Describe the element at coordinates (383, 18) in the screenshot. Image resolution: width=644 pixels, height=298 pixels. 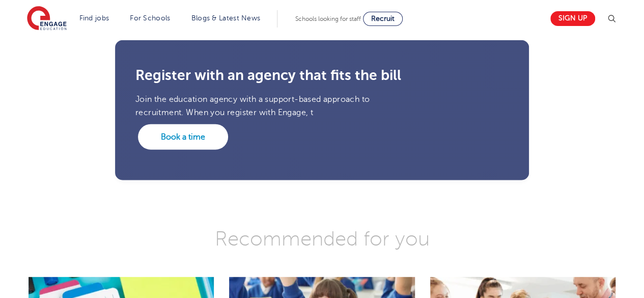
I see `span: Recruit` at that location.